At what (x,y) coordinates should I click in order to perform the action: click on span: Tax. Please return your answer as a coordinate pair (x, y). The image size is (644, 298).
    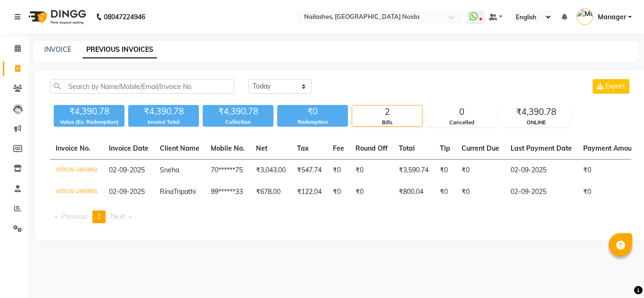
    Looking at the image, I should click on (302, 149).